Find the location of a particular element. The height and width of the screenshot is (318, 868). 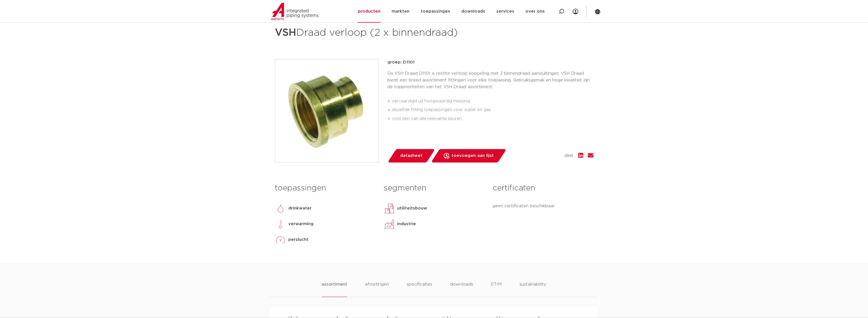

img: industrie is located at coordinates (390, 225).